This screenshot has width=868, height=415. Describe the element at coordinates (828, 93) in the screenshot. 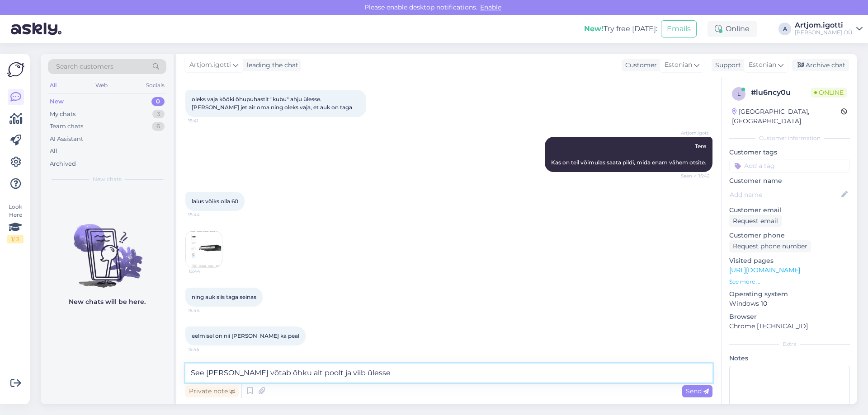

I see `span: Online` at that location.